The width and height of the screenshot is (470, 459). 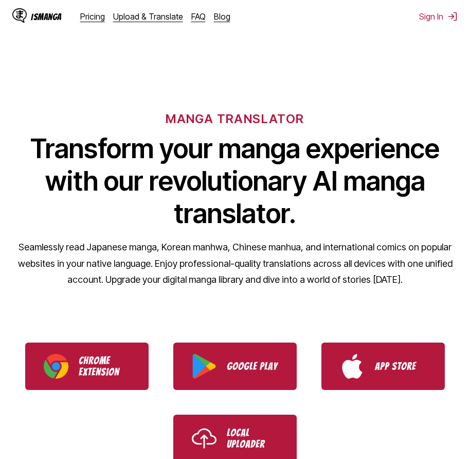 What do you see at coordinates (253, 366) in the screenshot?
I see `p: Google Play` at bounding box center [253, 366].